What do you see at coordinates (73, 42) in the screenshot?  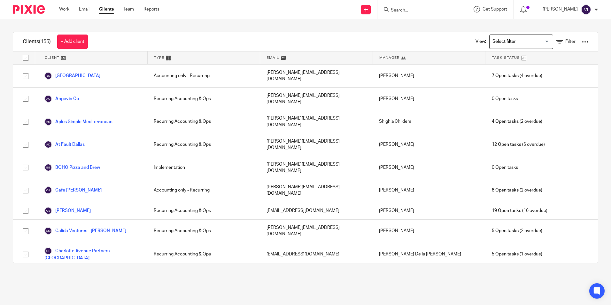 I see `a: + Add client` at bounding box center [73, 42].